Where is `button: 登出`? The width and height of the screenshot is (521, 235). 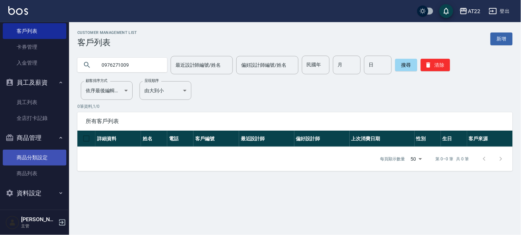 button: 登出 is located at coordinates (500, 11).